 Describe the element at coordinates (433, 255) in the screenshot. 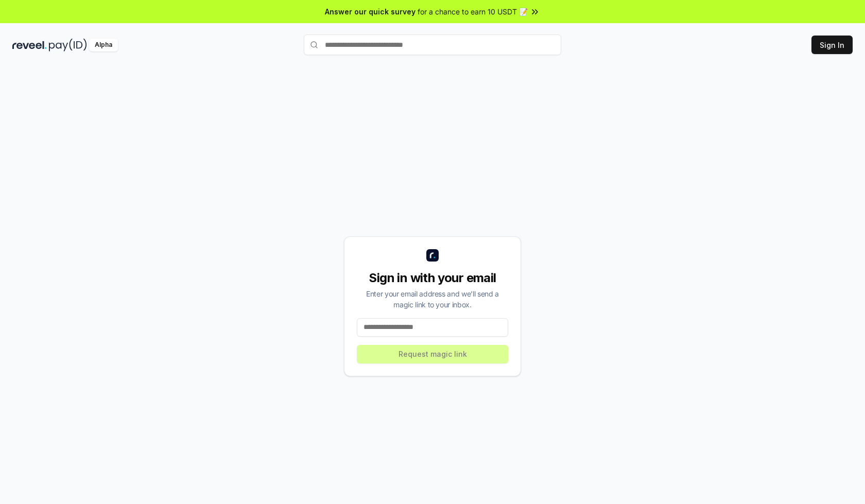

I see `img: logo_small` at that location.